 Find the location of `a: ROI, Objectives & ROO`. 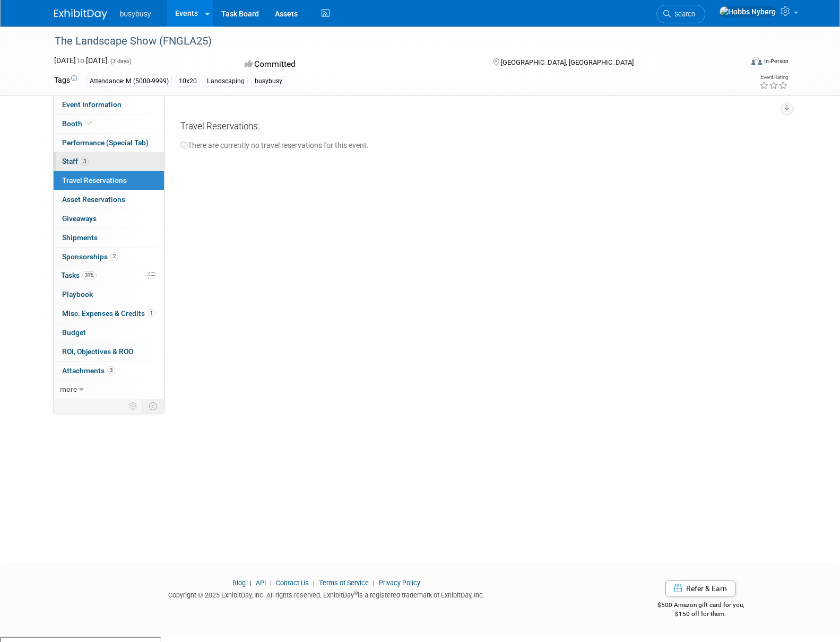

a: ROI, Objectives & ROO is located at coordinates (109, 351).